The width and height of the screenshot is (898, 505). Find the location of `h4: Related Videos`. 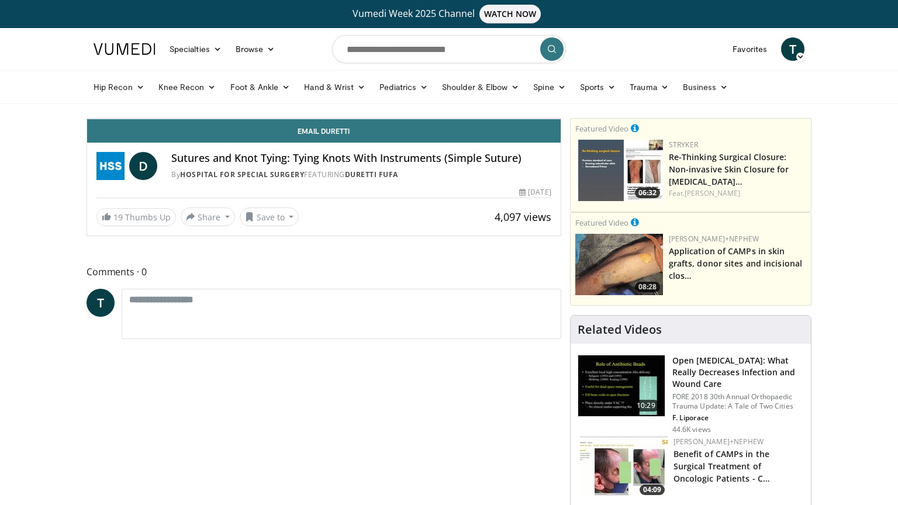

h4: Related Videos is located at coordinates (620, 330).